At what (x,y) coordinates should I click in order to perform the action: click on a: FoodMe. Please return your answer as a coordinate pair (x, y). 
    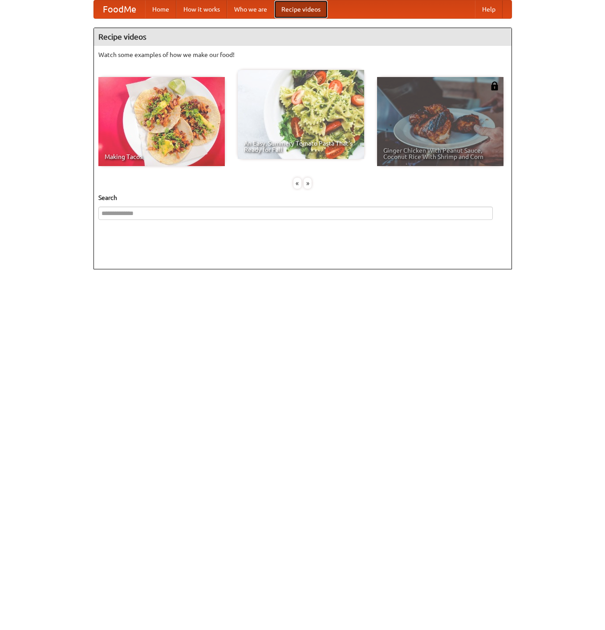
    Looking at the image, I should click on (119, 9).